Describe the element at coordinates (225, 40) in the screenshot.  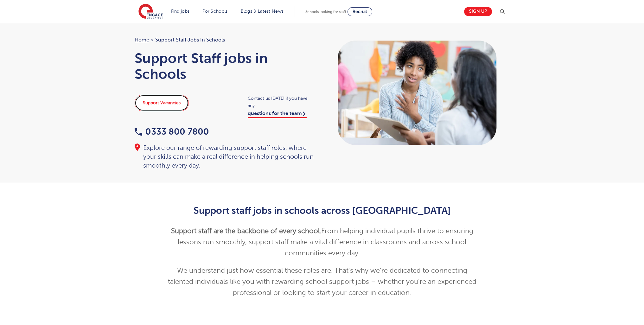
I see `nav: breadcrumb` at that location.